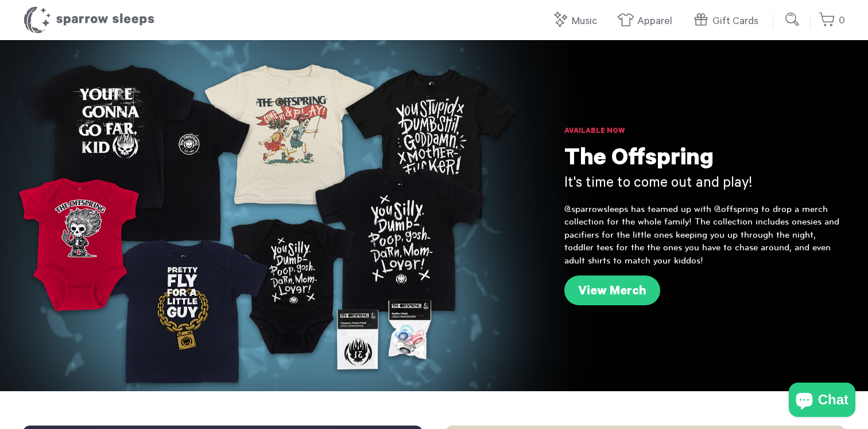 The width and height of the screenshot is (868, 429). I want to click on h6: Available Now, so click(704, 132).